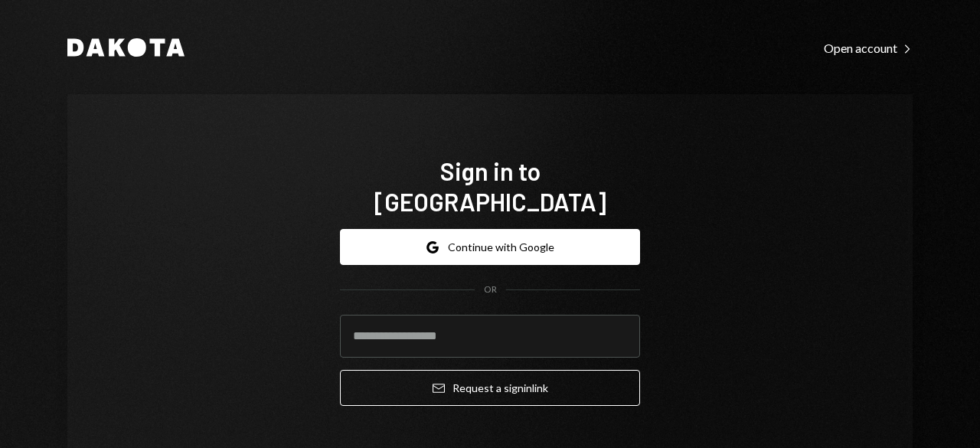  I want to click on button: Continue with Google, so click(490, 246).